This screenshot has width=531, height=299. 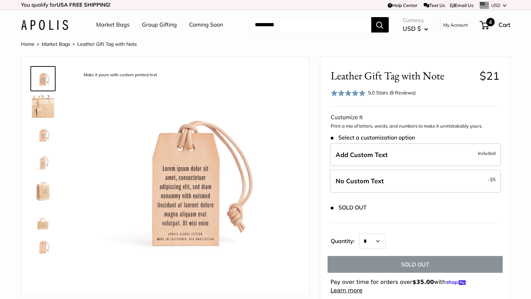 What do you see at coordinates (120, 75) in the screenshot?
I see `div: Make it yours with custom printed text` at bounding box center [120, 75].